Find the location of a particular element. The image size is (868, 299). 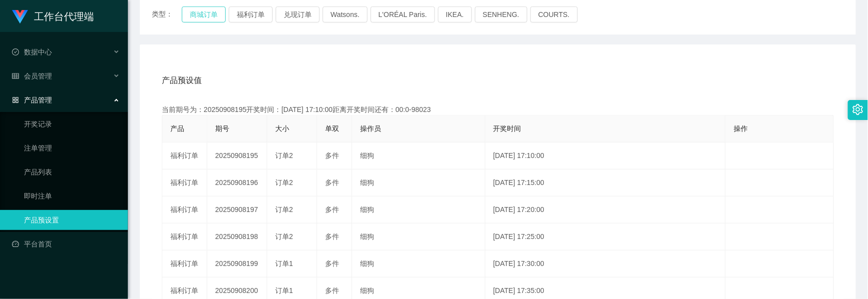

h1: 工作台代理端 is located at coordinates (64, 16).